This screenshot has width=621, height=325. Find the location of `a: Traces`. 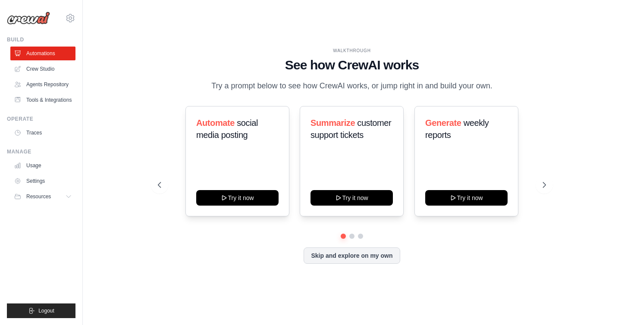

a: Traces is located at coordinates (43, 133).